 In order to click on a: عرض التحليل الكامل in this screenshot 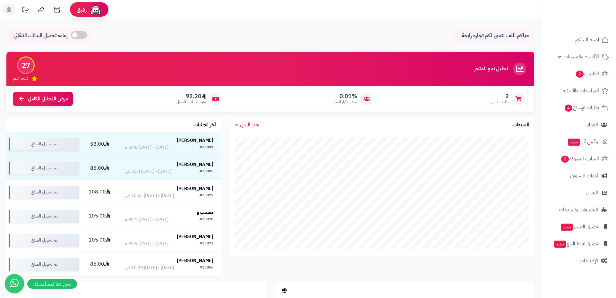, I will do `click(43, 99)`.